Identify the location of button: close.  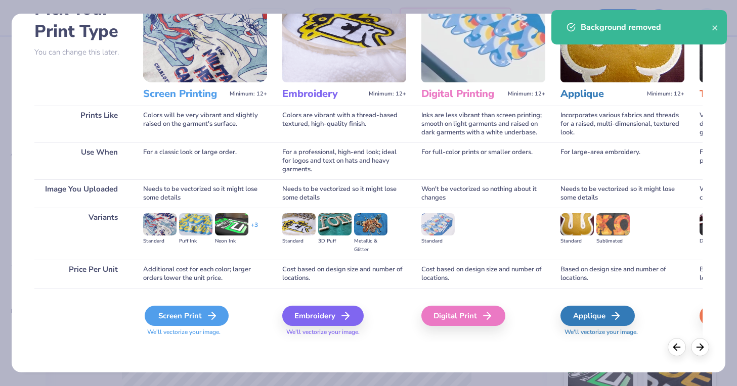
(715, 27).